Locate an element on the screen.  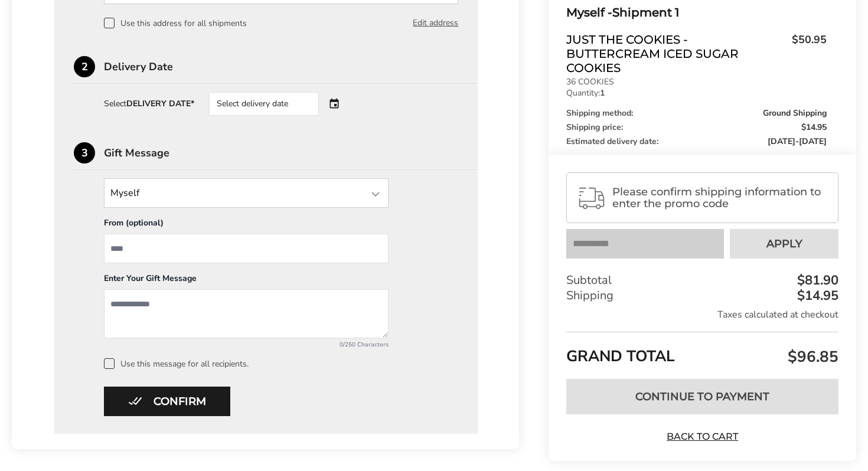
span: Ground Shipping is located at coordinates (795, 113).